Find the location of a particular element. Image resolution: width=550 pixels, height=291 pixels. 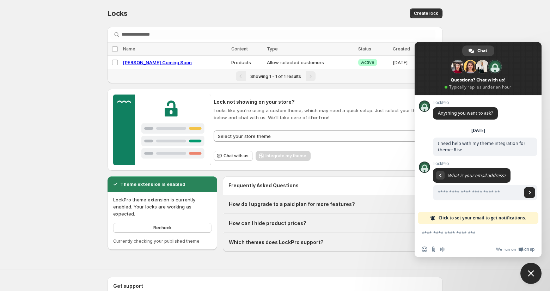

h1: How do I upgrade to a paid plan for more features? is located at coordinates (292, 204).